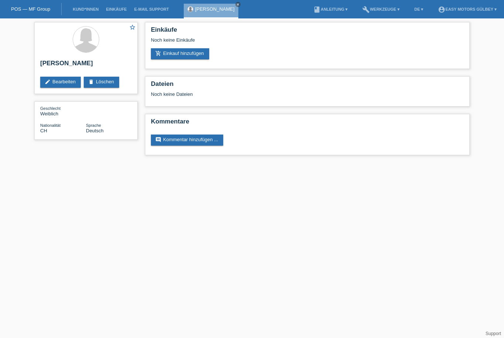 The width and height of the screenshot is (504, 338). What do you see at coordinates (93, 125) in the screenshot?
I see `span: Sprache` at bounding box center [93, 125].